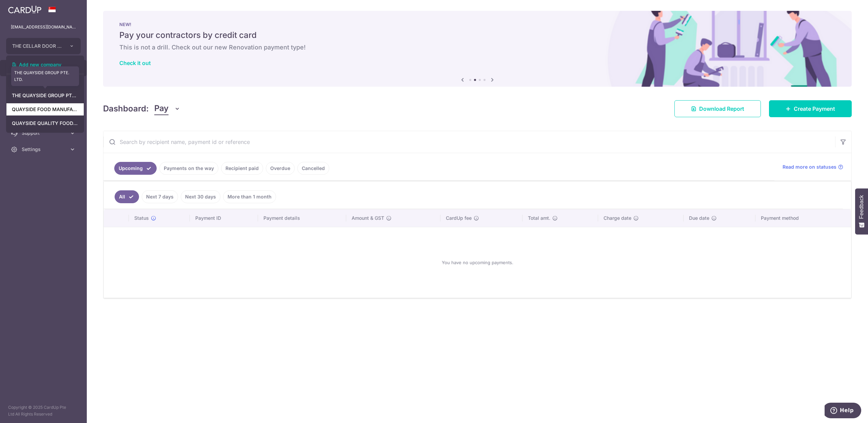  What do you see at coordinates (200, 197) in the screenshot?
I see `a: Next 30 days` at bounding box center [200, 197].